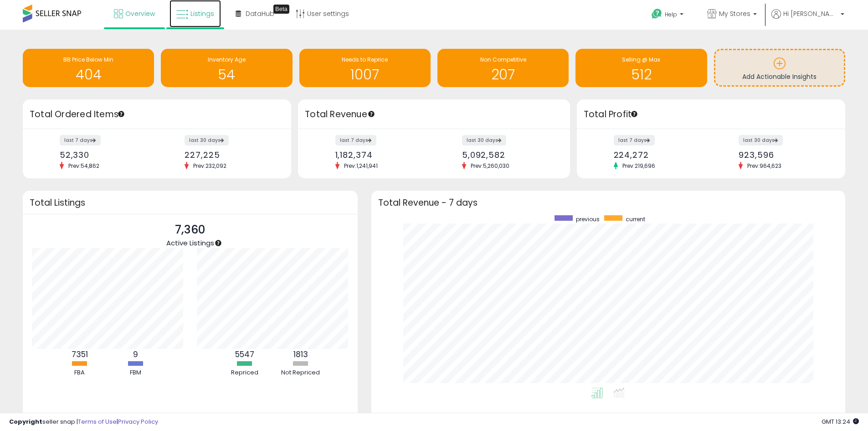 The image size is (868, 431). Describe the element at coordinates (365, 74) in the screenshot. I see `h1: 1007` at that location.